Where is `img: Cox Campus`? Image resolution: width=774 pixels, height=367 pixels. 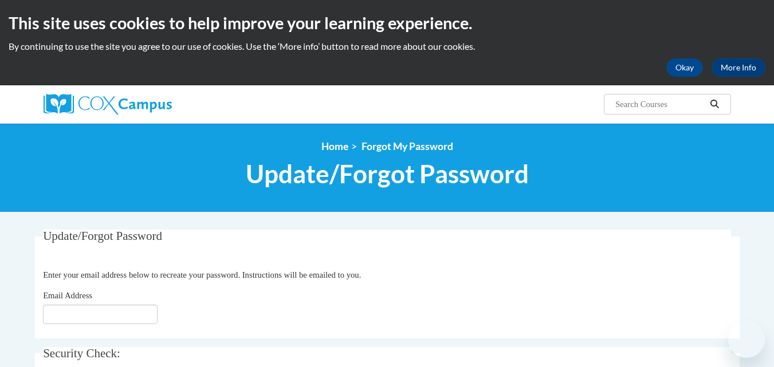
img: Cox Campus is located at coordinates (108, 104).